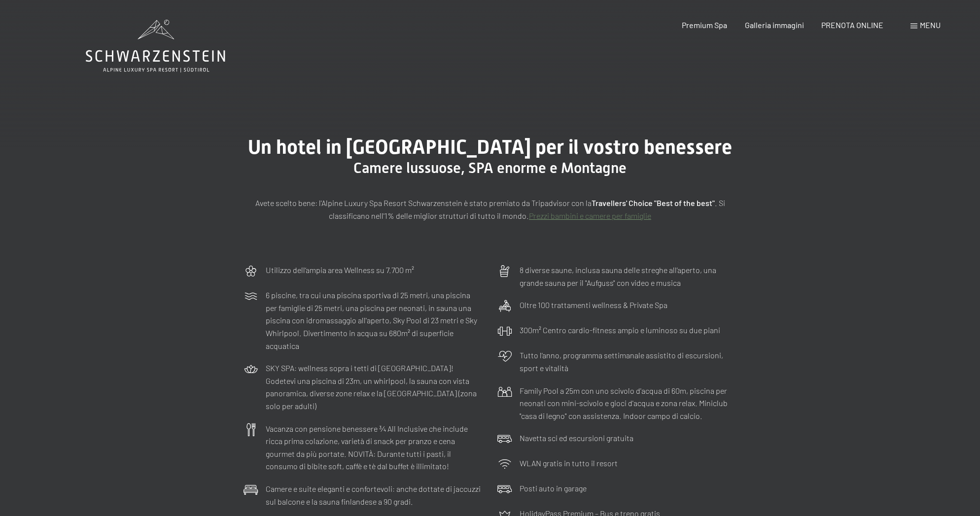 The image size is (980, 516). Describe the element at coordinates (620, 330) in the screenshot. I see `p: 300m² Centro cardio-fitness ampio e luminoso su due piani` at that location.